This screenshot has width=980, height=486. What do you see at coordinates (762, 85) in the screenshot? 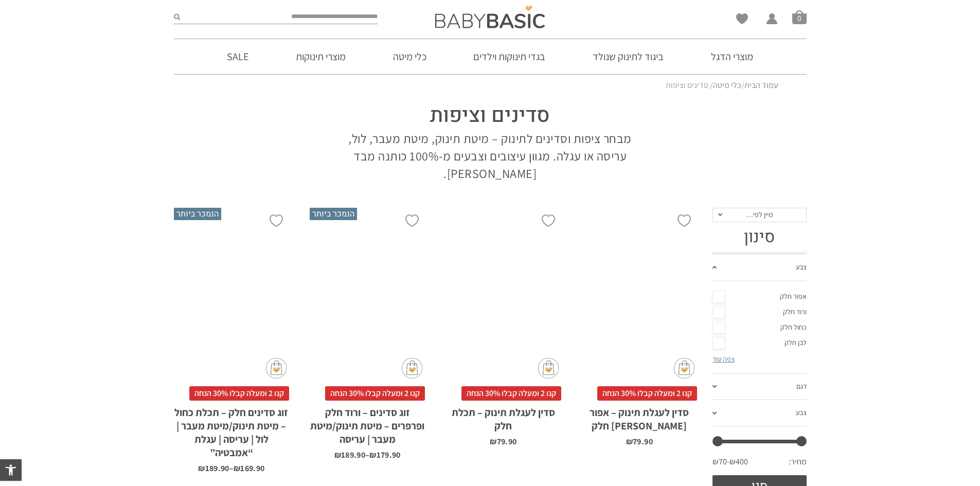
I see `a: עמוד הבית` at bounding box center [762, 85].